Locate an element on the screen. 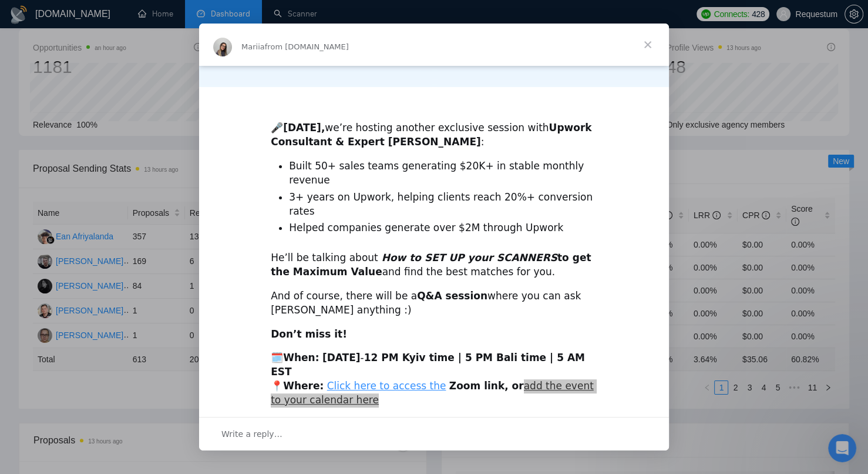  b: Q&A session is located at coordinates (452, 296).